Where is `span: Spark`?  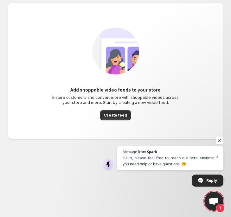
span: Spark is located at coordinates (152, 151).